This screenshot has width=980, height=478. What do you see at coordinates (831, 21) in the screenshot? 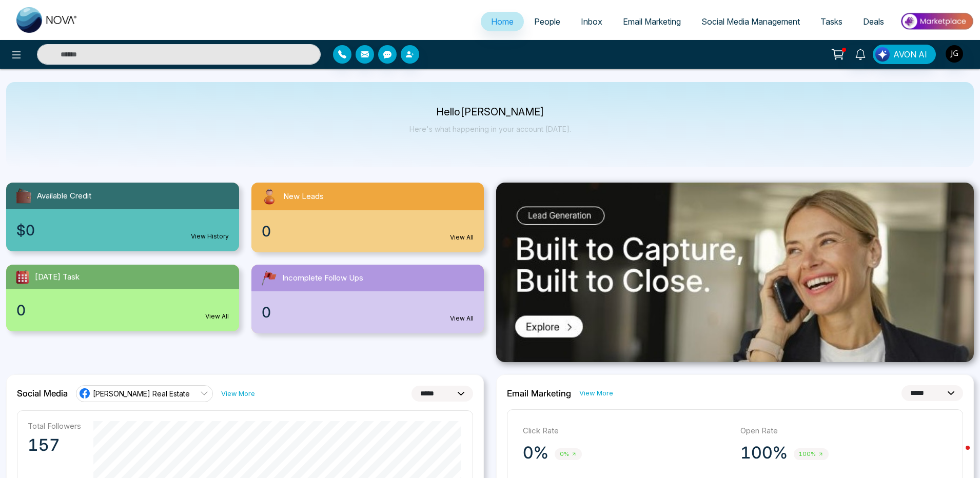
I see `span: Tasks` at bounding box center [831, 21].